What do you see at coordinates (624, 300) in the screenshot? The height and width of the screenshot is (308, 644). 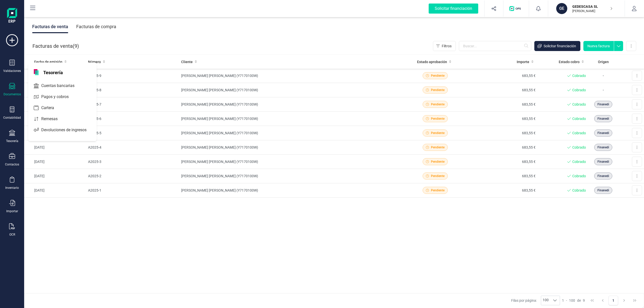 I see `button: Next Page` at bounding box center [624, 300].